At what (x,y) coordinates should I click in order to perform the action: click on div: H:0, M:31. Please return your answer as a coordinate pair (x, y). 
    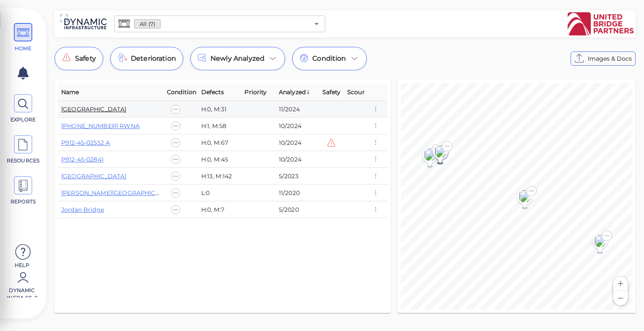
    Looking at the image, I should click on (219, 109).